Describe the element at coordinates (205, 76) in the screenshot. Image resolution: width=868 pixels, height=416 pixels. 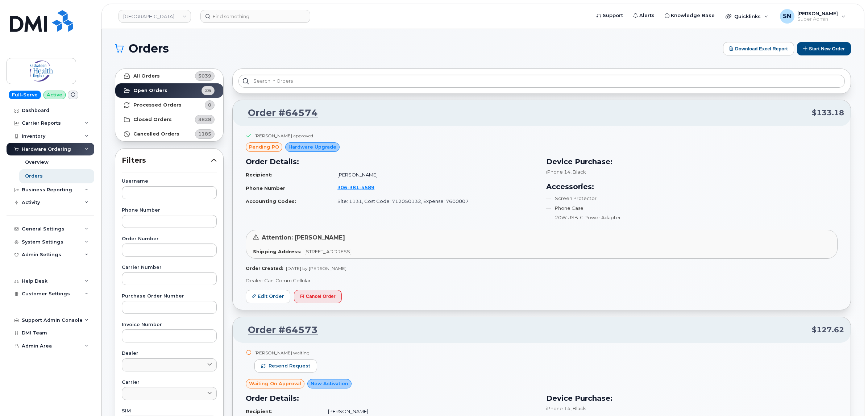
I see `span: 5039` at that location.